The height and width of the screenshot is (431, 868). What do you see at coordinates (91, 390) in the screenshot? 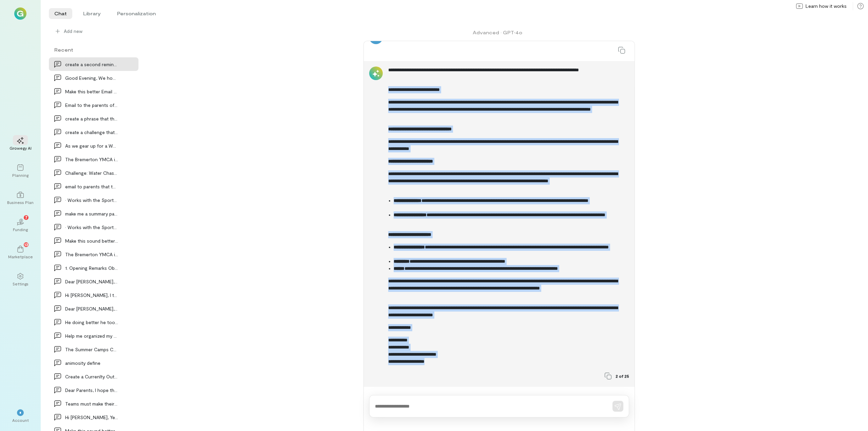
I see `div: Dear Parents, I hope this message finds you well.…` at bounding box center [91, 390].